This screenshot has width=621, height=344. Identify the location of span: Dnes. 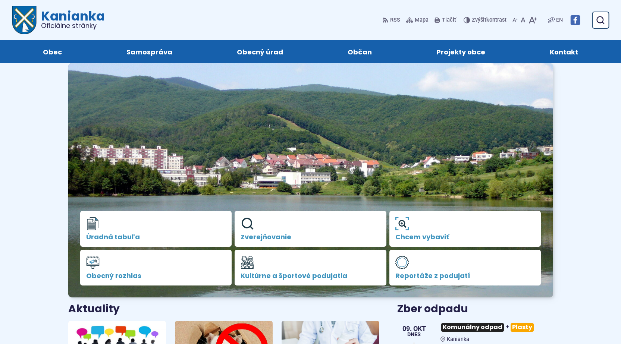
(414, 335).